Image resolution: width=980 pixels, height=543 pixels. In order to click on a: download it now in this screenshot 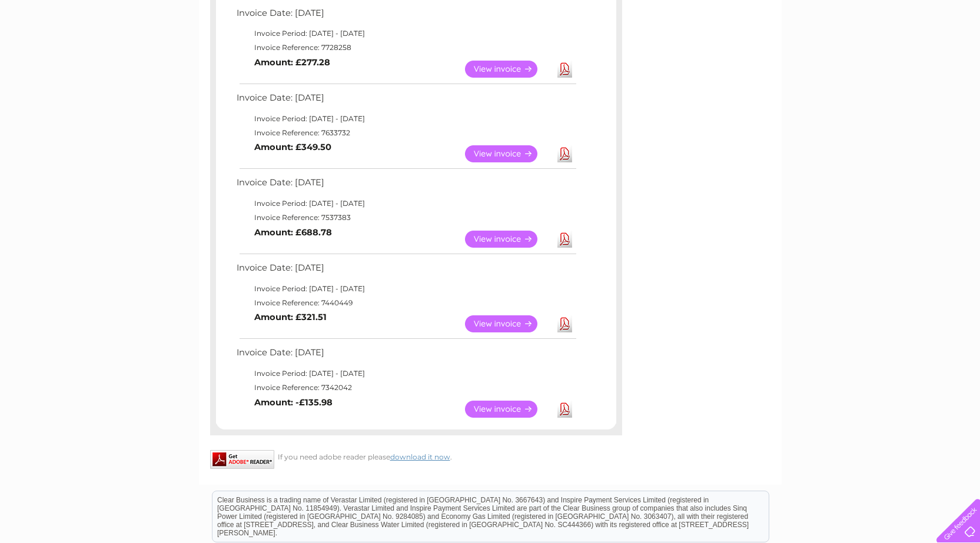, I will do `click(420, 457)`.